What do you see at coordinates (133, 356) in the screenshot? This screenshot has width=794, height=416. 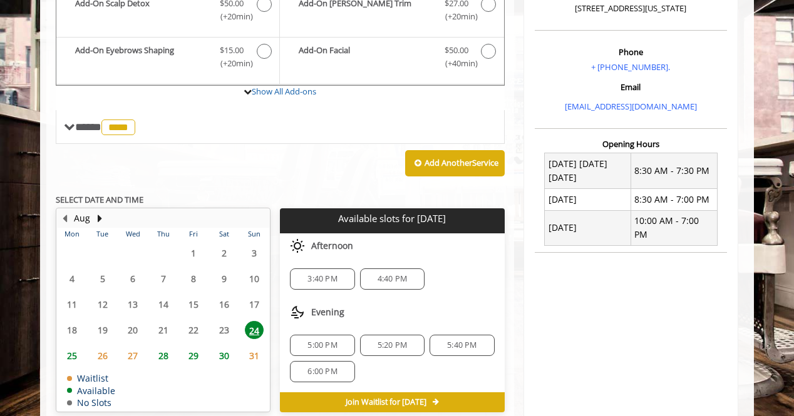 I see `span: 27` at bounding box center [133, 356].